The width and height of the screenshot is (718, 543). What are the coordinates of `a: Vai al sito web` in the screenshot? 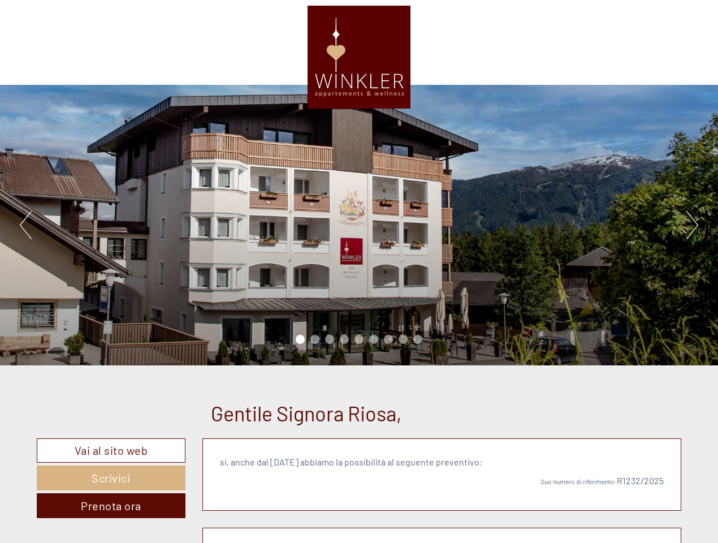 It's located at (111, 450).